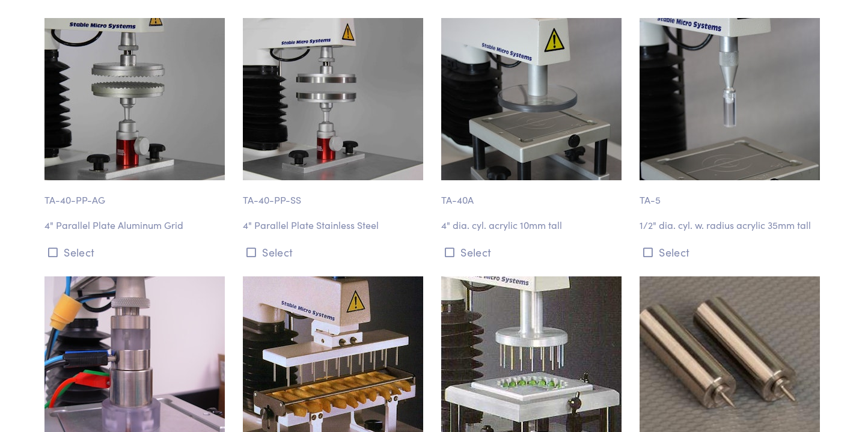 The height and width of the screenshot is (432, 868). I want to click on p: 4" Parallel Plate Aluminum Grid, so click(136, 226).